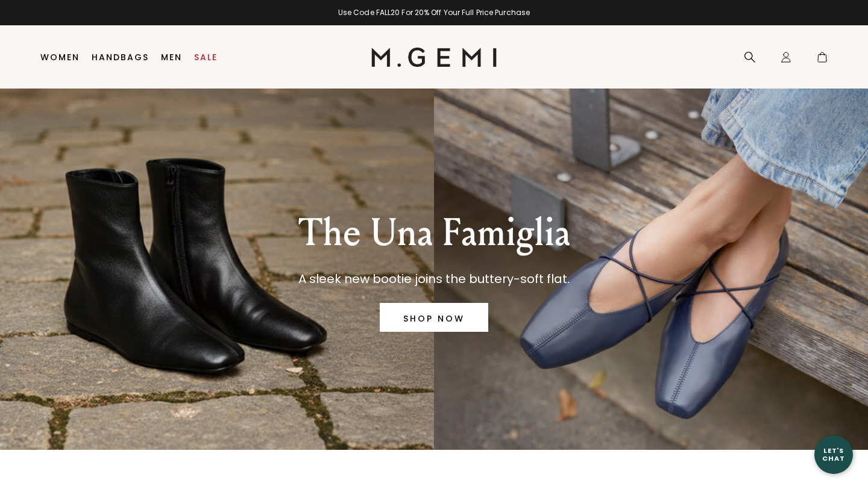  What do you see at coordinates (171, 57) in the screenshot?
I see `a: Men` at bounding box center [171, 57].